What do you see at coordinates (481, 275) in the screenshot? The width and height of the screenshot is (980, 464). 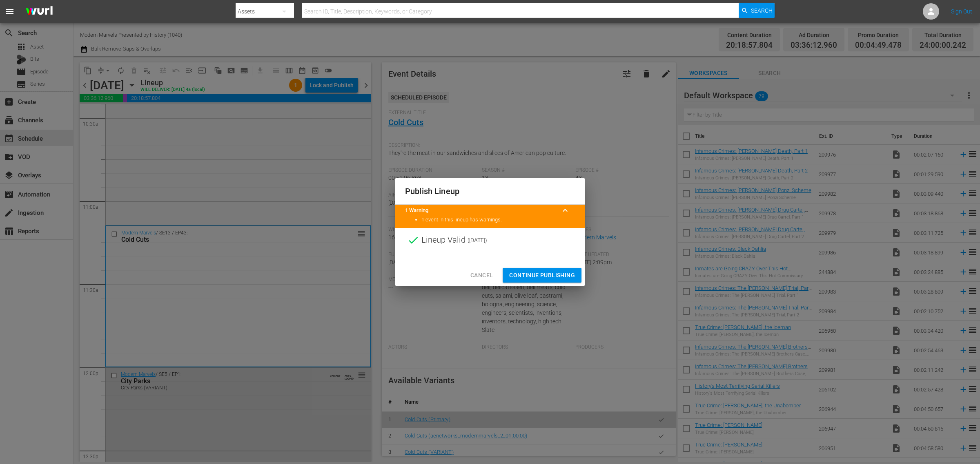 I see `button: Cancel` at bounding box center [481, 275].